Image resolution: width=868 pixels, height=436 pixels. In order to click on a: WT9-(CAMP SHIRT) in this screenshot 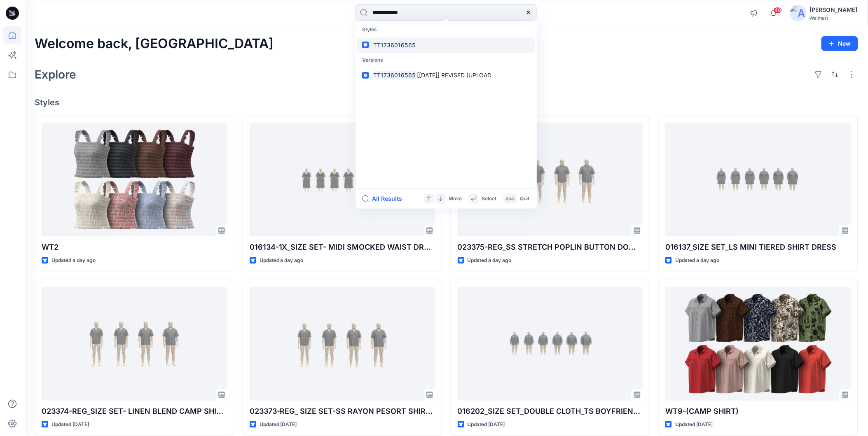, I will do `click(758, 344)`.